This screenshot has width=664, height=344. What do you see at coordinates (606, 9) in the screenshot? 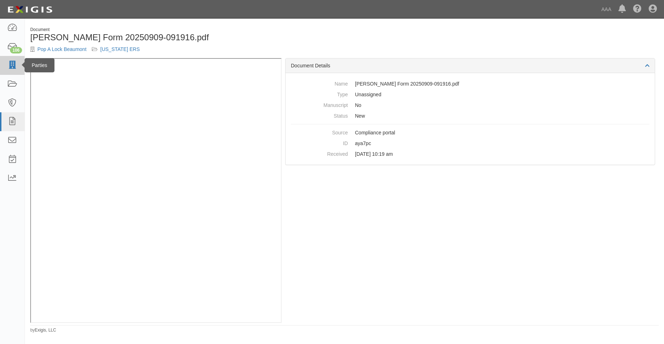
I see `a: AAA` at bounding box center [606, 9].